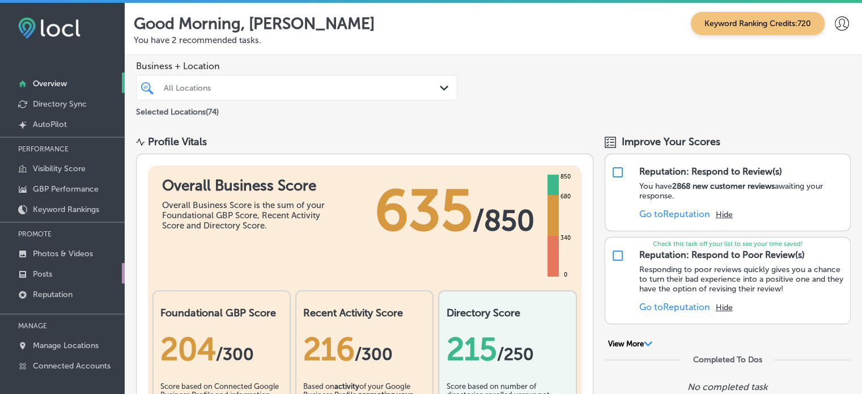 The height and width of the screenshot is (394, 862). Describe the element at coordinates (722, 254) in the screenshot. I see `div: Reputation: Respond to Poor Review(s)` at that location.